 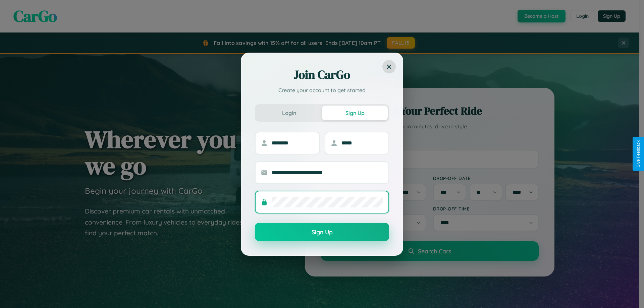 I want to click on h2: Join CarGo, so click(x=322, y=75).